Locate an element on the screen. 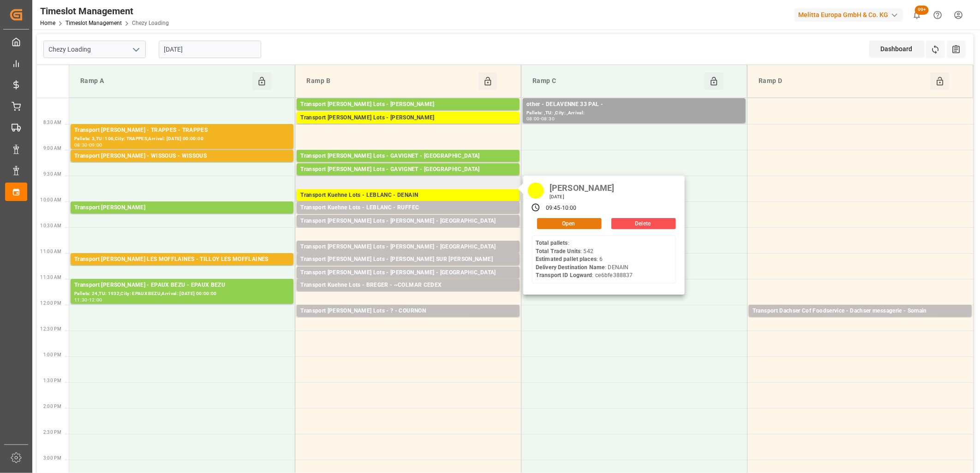  div: 09:00 is located at coordinates (96, 144).